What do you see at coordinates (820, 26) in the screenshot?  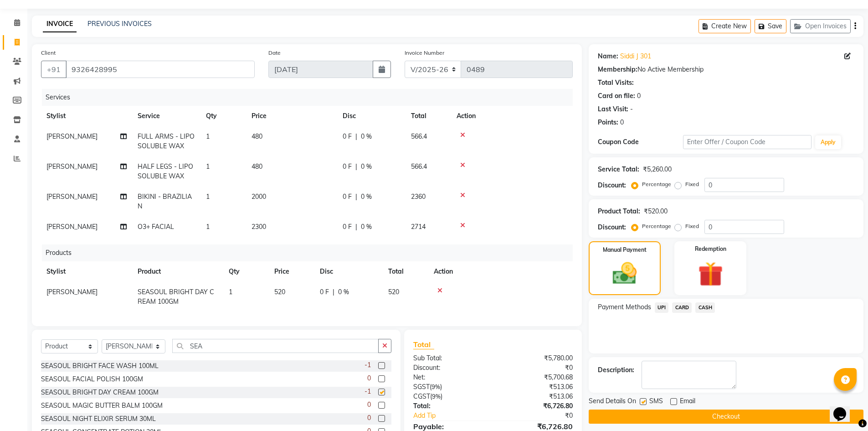 I see `button: Open Invoices` at bounding box center [820, 26].